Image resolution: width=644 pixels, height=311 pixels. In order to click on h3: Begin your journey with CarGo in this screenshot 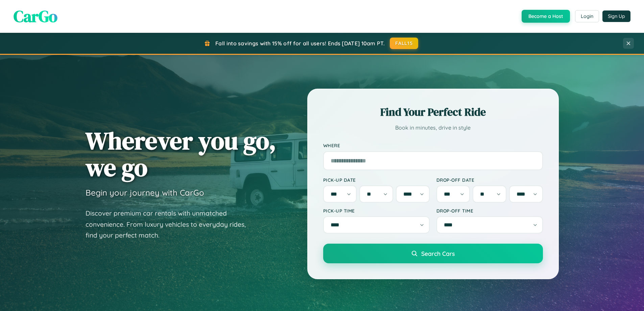, I will do `click(145, 193)`.